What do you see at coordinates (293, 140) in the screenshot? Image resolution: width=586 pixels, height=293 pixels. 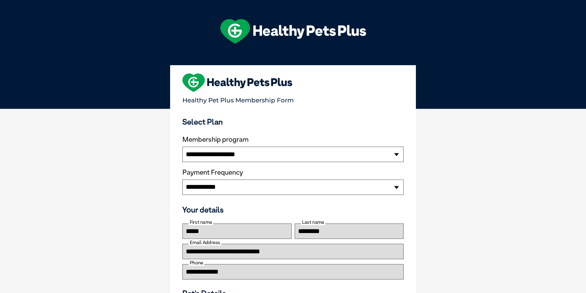 I see `label: Membership program` at bounding box center [293, 140].